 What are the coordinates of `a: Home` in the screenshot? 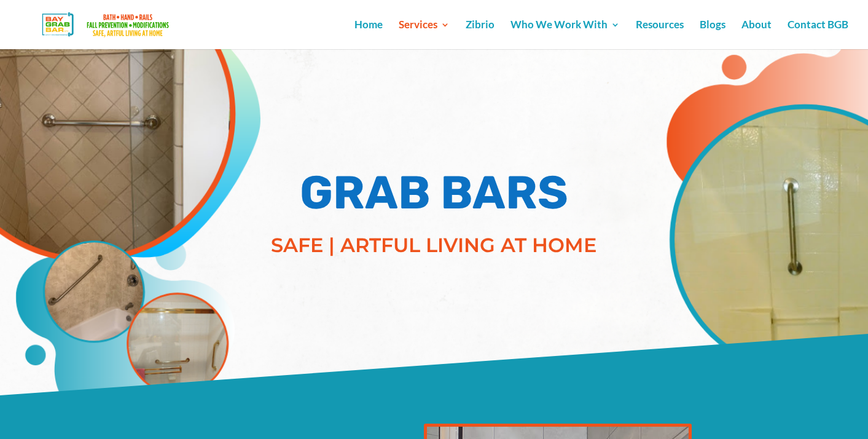 It's located at (369, 34).